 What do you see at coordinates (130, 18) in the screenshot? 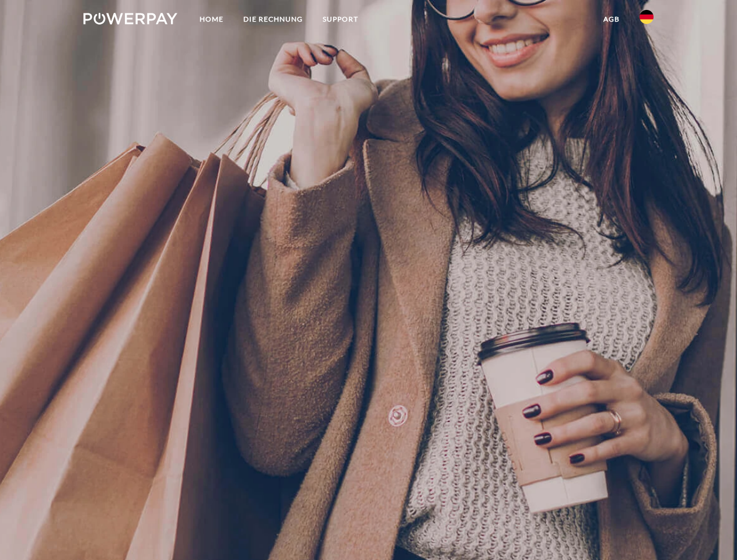
I see `img: logo-powerpay-white.svg` at bounding box center [130, 18].